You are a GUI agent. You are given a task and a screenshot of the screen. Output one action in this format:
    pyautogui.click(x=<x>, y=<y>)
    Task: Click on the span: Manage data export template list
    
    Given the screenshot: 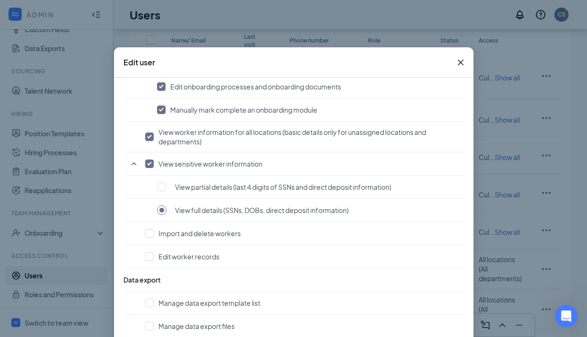 What is the action you would take?
    pyautogui.click(x=209, y=303)
    